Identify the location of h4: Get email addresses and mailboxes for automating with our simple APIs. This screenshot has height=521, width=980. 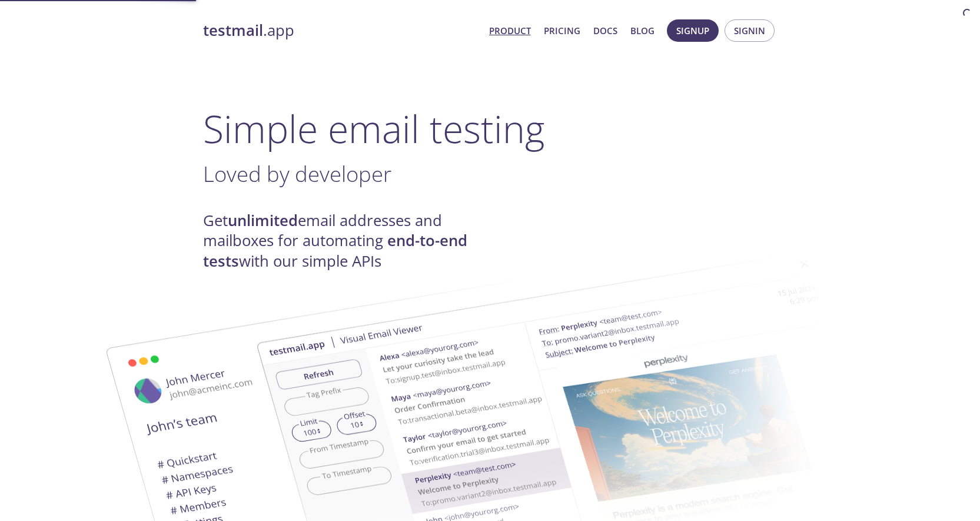
(347, 241).